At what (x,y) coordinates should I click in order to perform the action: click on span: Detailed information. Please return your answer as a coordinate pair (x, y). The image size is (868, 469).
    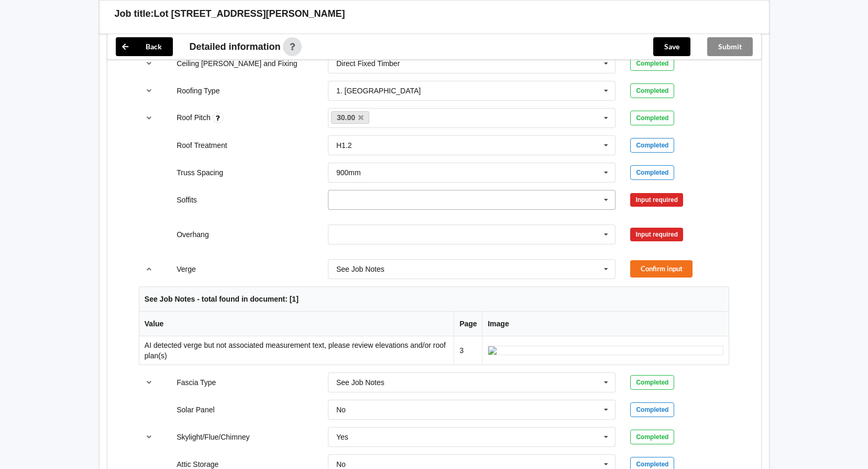
    Looking at the image, I should click on (235, 47).